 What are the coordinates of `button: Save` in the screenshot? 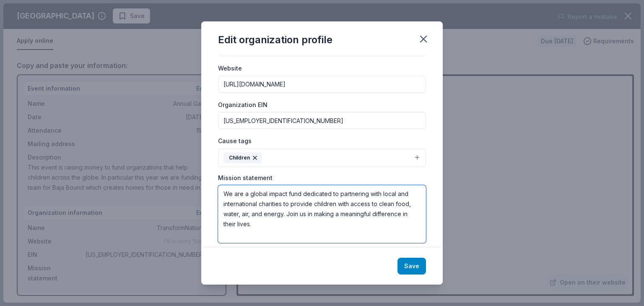 It's located at (411, 266).